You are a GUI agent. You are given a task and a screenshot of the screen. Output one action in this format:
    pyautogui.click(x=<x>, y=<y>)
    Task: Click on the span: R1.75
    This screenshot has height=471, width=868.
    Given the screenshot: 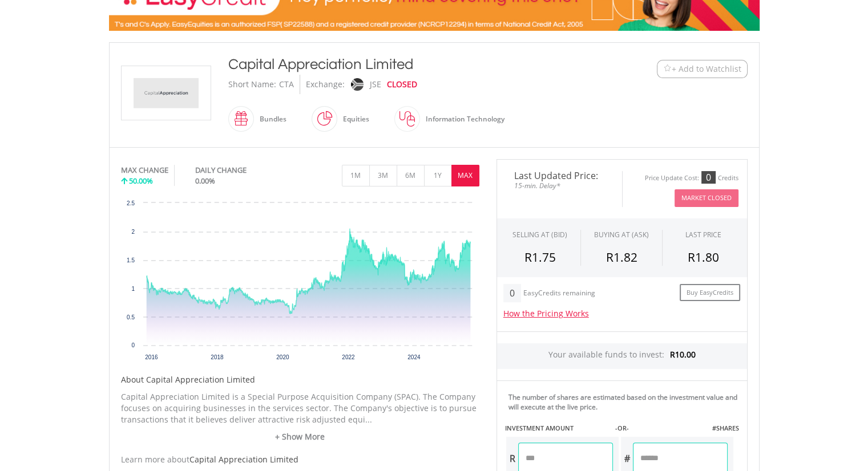 What is the action you would take?
    pyautogui.click(x=540, y=258)
    